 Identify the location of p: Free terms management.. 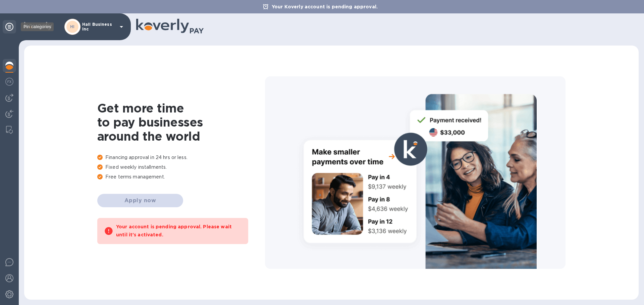
(181, 177).